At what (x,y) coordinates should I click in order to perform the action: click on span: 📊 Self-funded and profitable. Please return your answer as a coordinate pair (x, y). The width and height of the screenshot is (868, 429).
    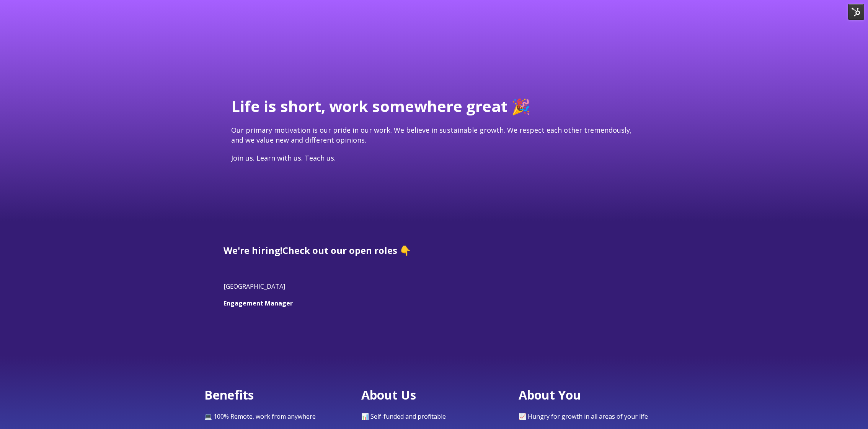
    Looking at the image, I should click on (403, 417).